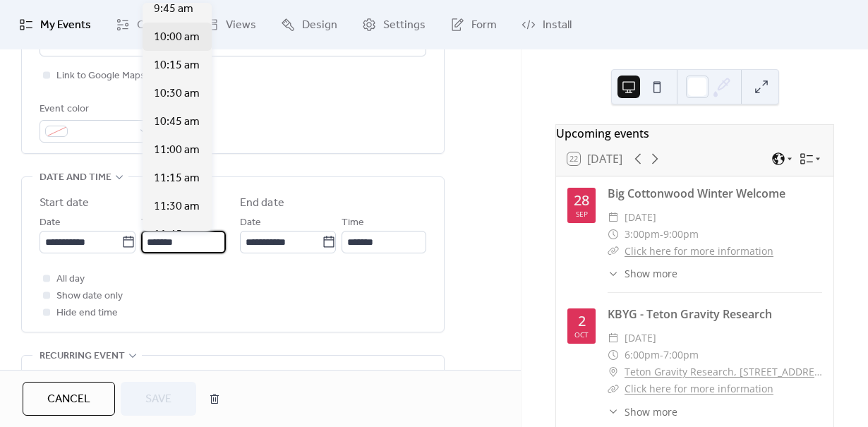  What do you see at coordinates (557, 25) in the screenshot?
I see `span: Install` at bounding box center [557, 25].